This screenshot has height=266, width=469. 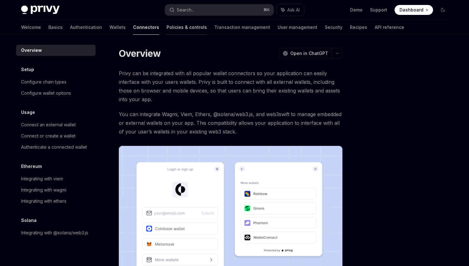 I want to click on h5: Usage, so click(x=28, y=112).